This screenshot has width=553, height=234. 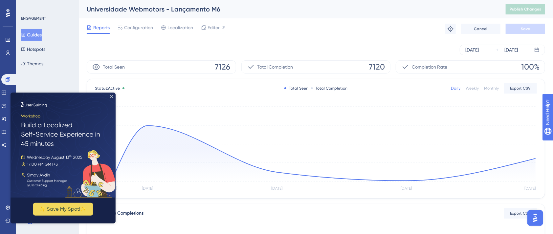 What do you see at coordinates (213, 28) in the screenshot?
I see `span: Editor` at bounding box center [213, 28].